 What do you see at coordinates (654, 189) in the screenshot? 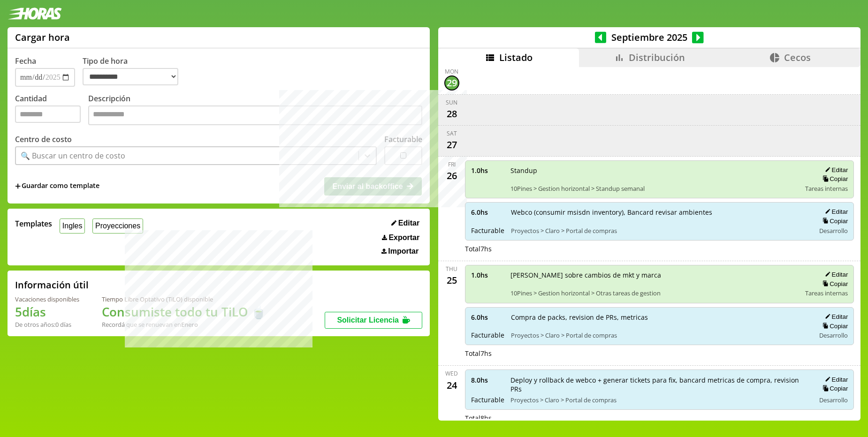
I see `span: 10Pines > Gestion horizontal > Standup semanal` at bounding box center [654, 189].